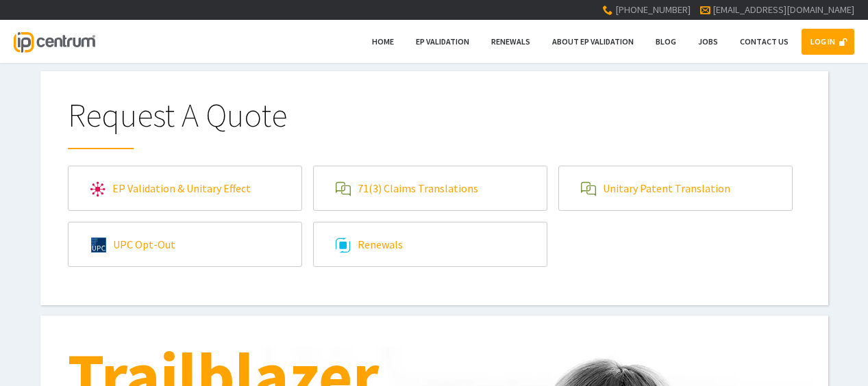 The image size is (868, 386). What do you see at coordinates (383, 42) in the screenshot?
I see `a: Home` at bounding box center [383, 42].